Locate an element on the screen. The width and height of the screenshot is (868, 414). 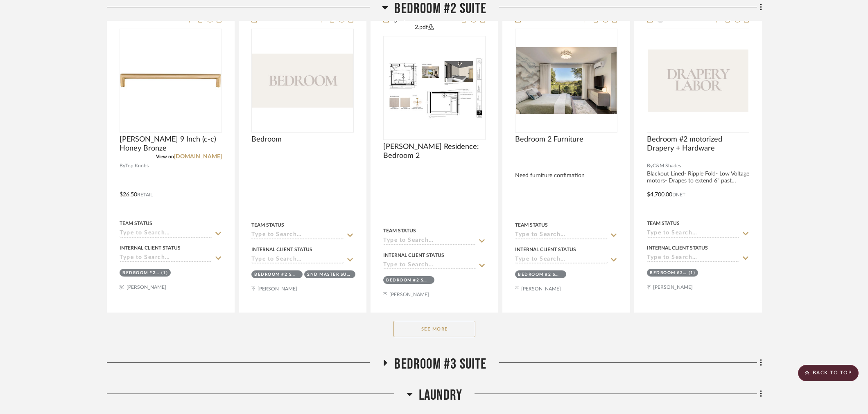
scroll-to-top-button: BACK TO TOP is located at coordinates (828, 374).